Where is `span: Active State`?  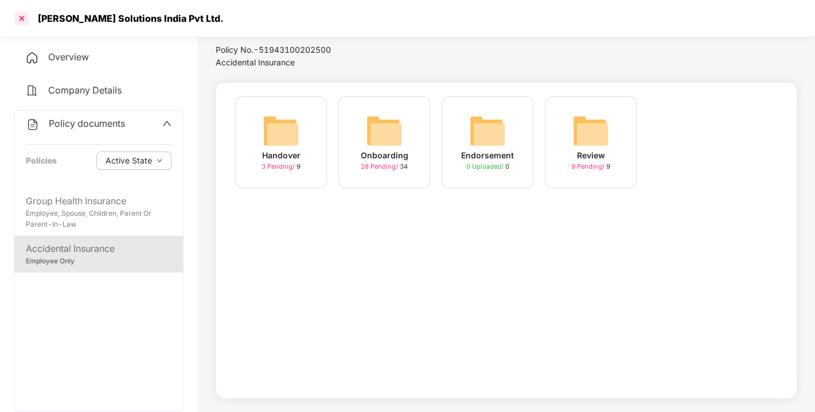
span: Active State is located at coordinates (128, 161).